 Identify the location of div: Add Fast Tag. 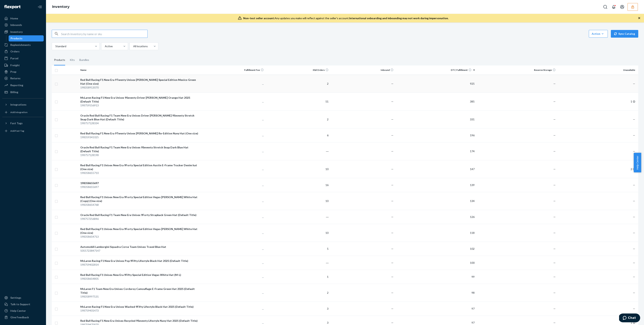
(17, 131).